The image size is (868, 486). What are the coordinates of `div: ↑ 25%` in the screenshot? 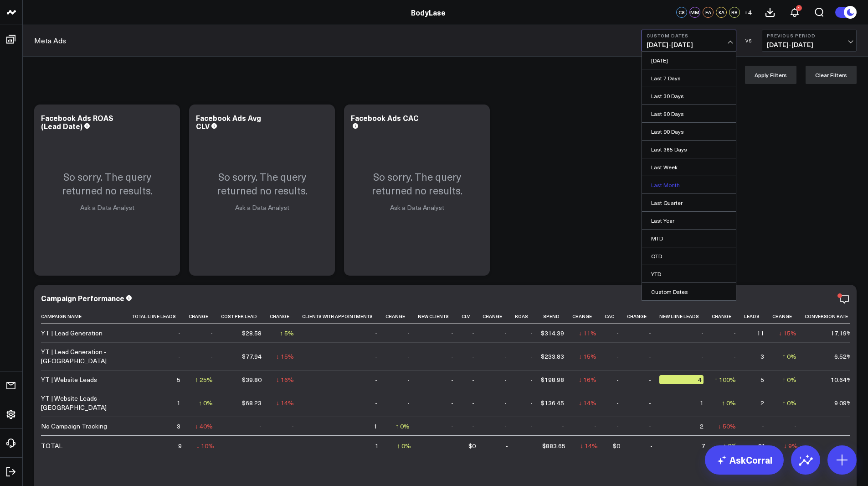 It's located at (204, 380).